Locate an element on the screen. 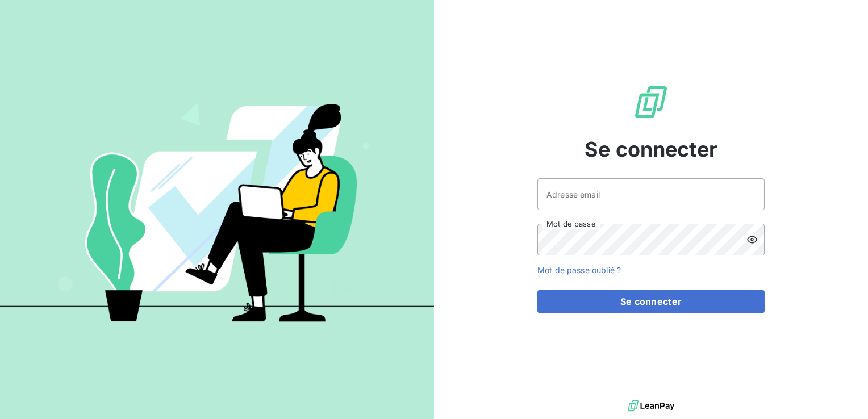 Image resolution: width=868 pixels, height=419 pixels. img: Logo LeanPay is located at coordinates (651, 102).